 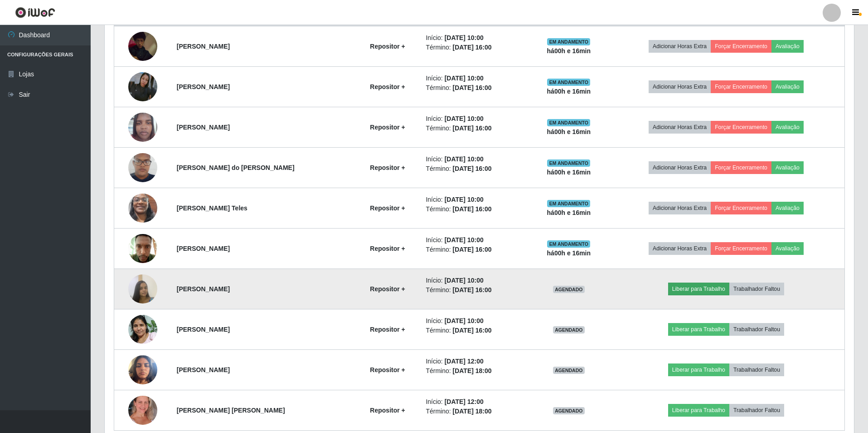 I want to click on img: 1747856587825.jpeg, so click(x=143, y=46).